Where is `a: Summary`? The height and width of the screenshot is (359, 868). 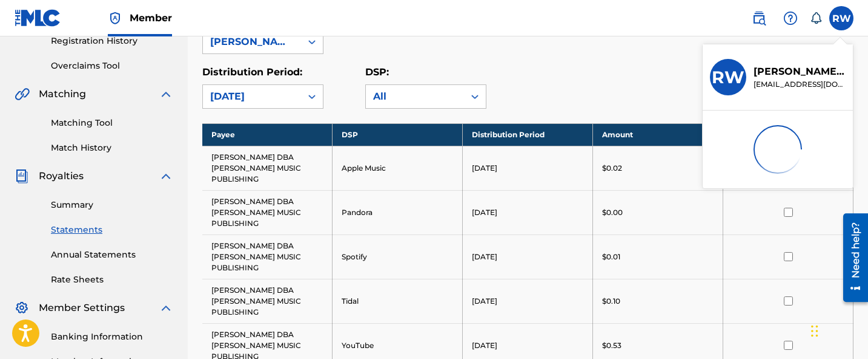
a: Summary is located at coordinates (112, 205).